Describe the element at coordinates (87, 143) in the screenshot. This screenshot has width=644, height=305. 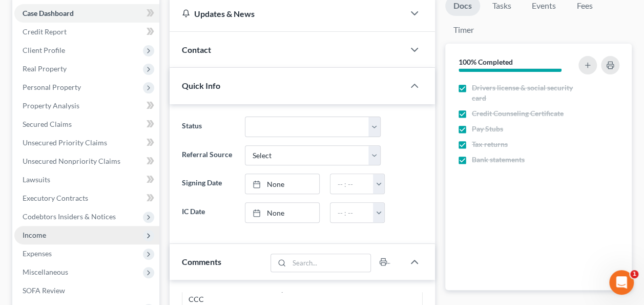
I see `a: Unsecured Priority Claims` at that location.